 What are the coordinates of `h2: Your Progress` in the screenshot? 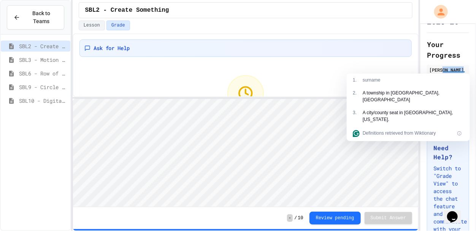 It's located at (448, 50).